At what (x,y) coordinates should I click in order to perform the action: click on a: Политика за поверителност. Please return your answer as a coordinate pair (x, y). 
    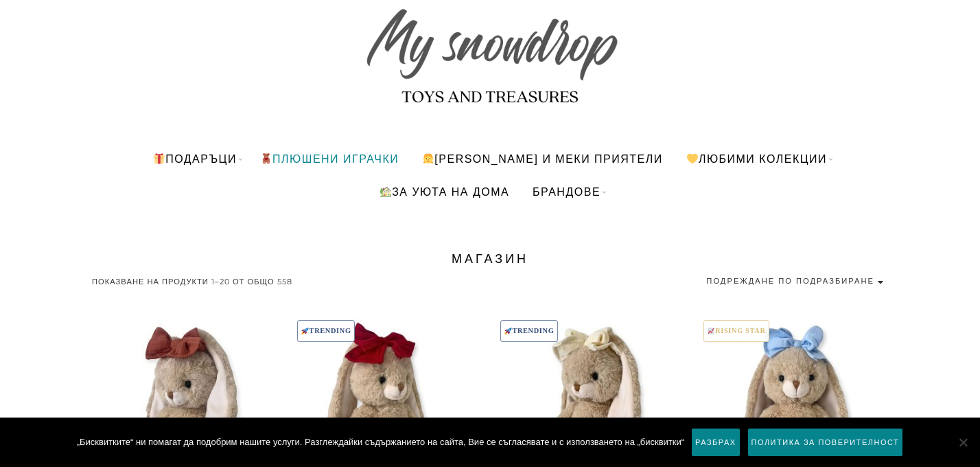
    Looking at the image, I should click on (825, 442).